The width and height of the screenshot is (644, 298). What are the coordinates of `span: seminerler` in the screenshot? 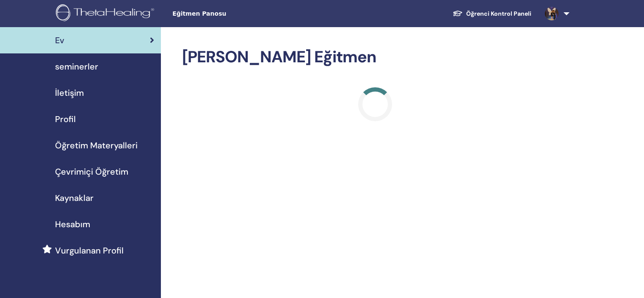 It's located at (76, 67).